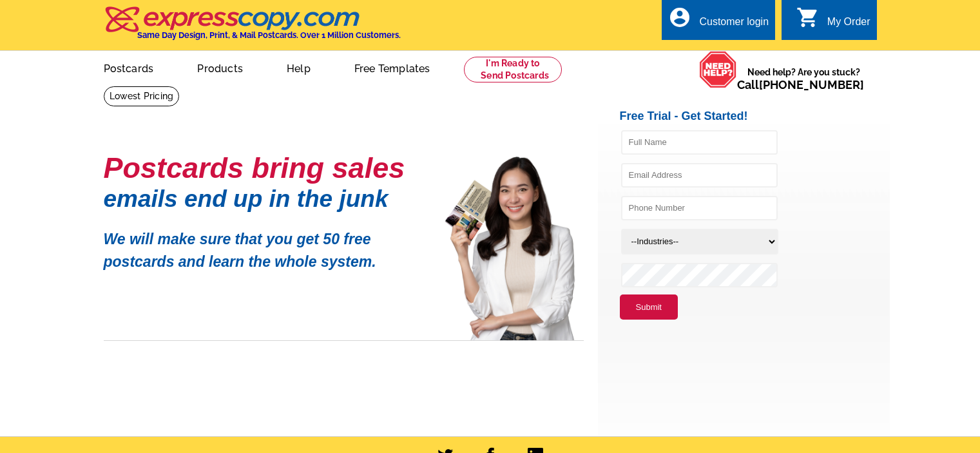 Image resolution: width=980 pixels, height=453 pixels. What do you see at coordinates (800, 84) in the screenshot?
I see `span: Call` at bounding box center [800, 84].